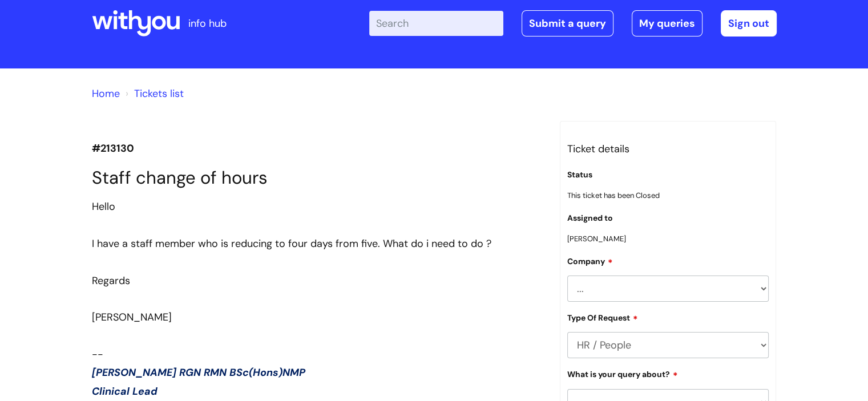  I want to click on span: Clinical Lead, so click(125, 392).